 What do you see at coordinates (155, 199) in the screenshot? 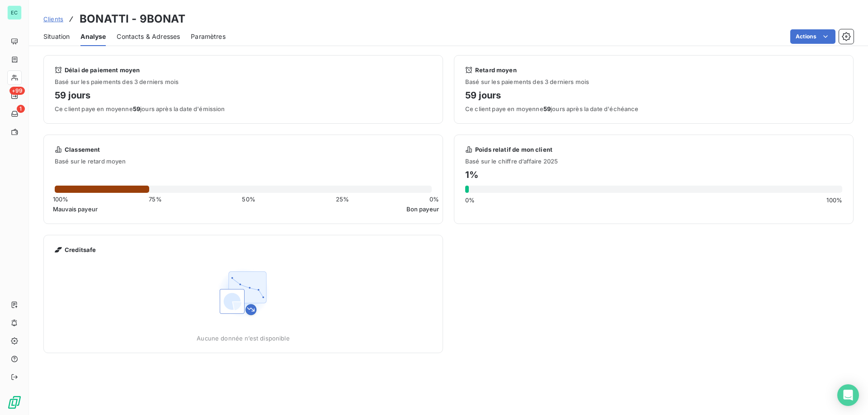
I see `span: 75 %` at bounding box center [155, 199].